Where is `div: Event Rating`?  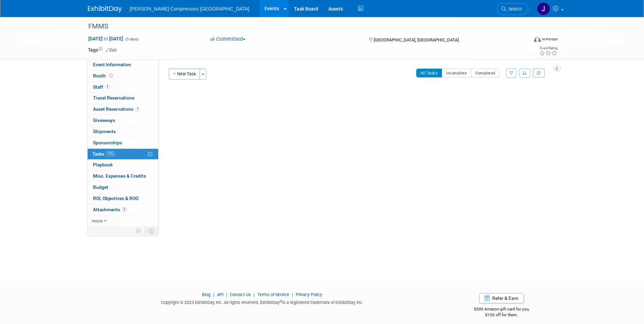
div: Event Rating is located at coordinates (548, 48).